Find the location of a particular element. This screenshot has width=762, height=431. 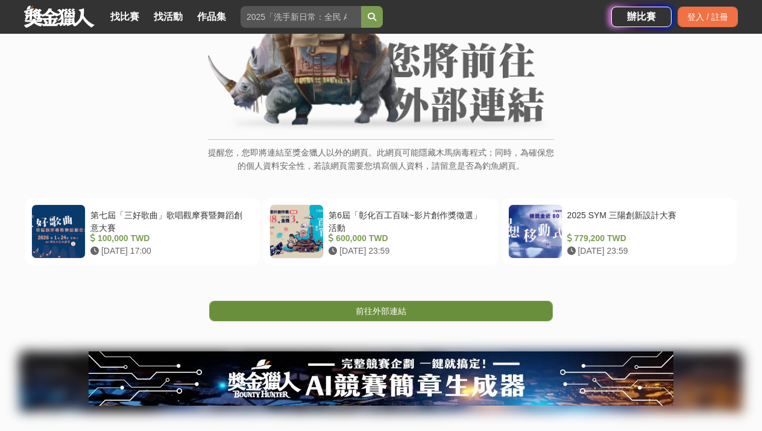

span: 前往外部連結 is located at coordinates (381, 311).